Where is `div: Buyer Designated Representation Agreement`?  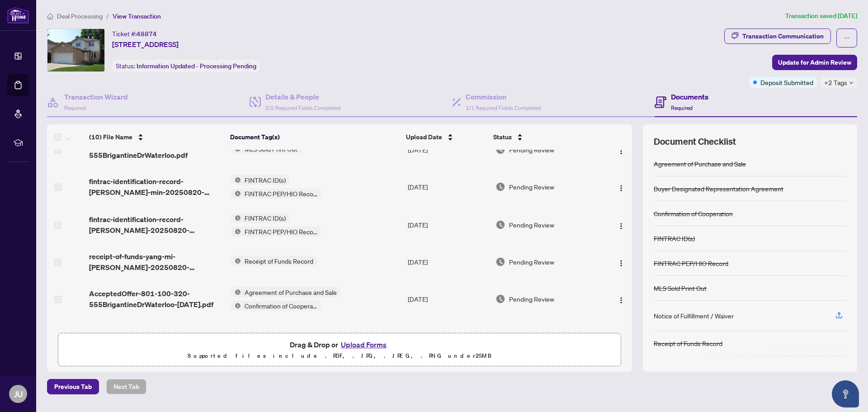
div: Buyer Designated Representation Agreement is located at coordinates (719, 189).